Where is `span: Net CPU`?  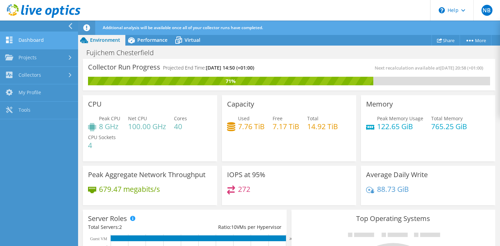 span: Net CPU is located at coordinates (137, 118).